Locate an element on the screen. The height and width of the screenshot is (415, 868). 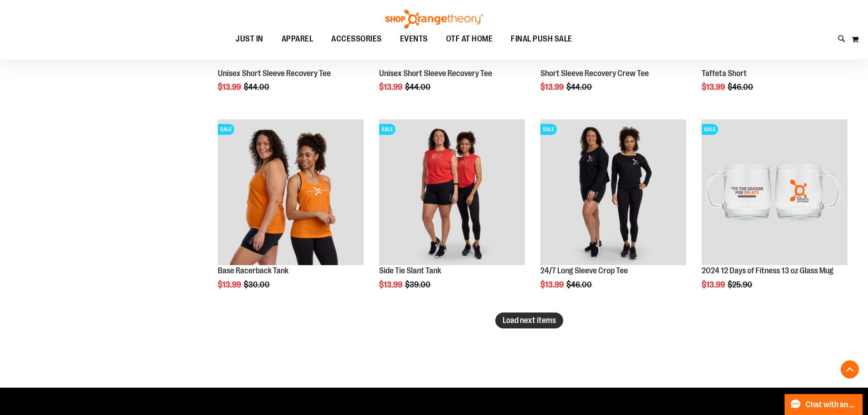
span: JUST IN is located at coordinates (249, 38).